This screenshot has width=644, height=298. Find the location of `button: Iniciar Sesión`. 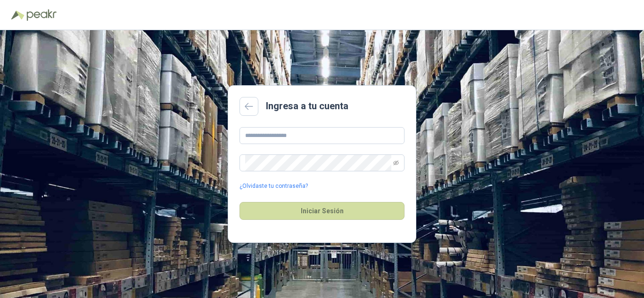

button: Iniciar Sesión is located at coordinates (322, 211).